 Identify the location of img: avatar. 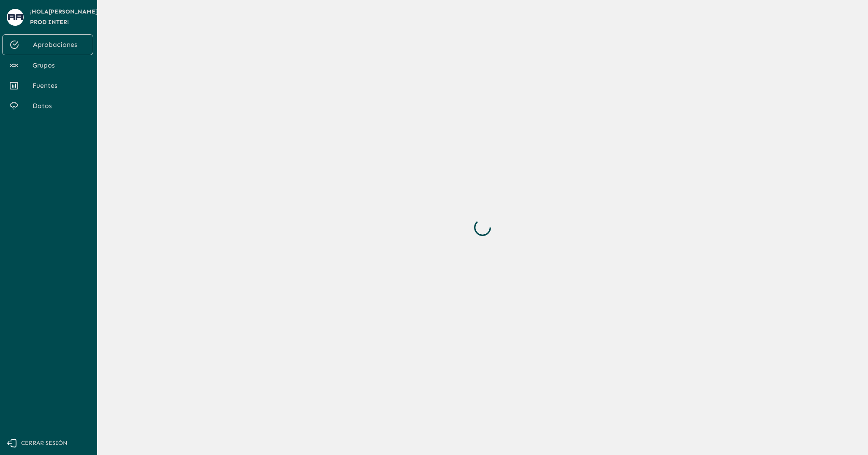
(15, 17).